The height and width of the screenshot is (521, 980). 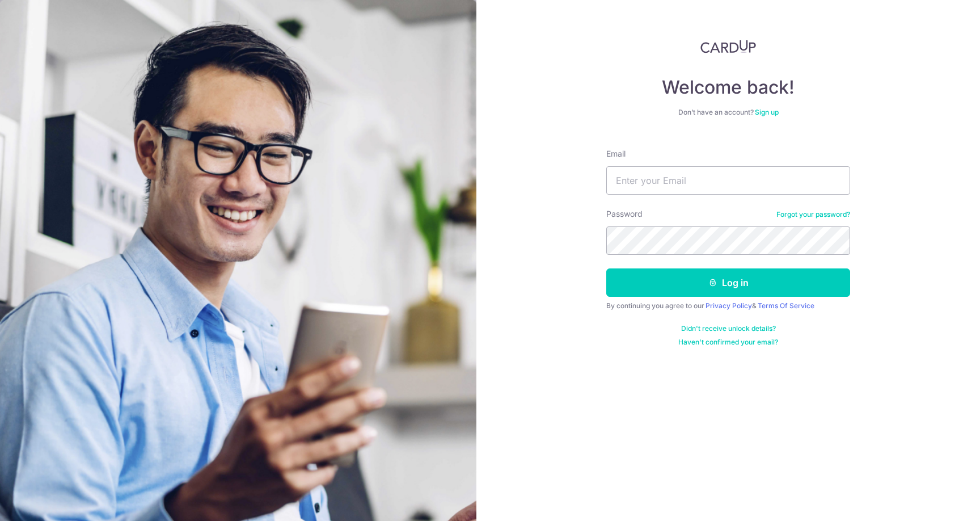 I want to click on label: Password, so click(x=624, y=214).